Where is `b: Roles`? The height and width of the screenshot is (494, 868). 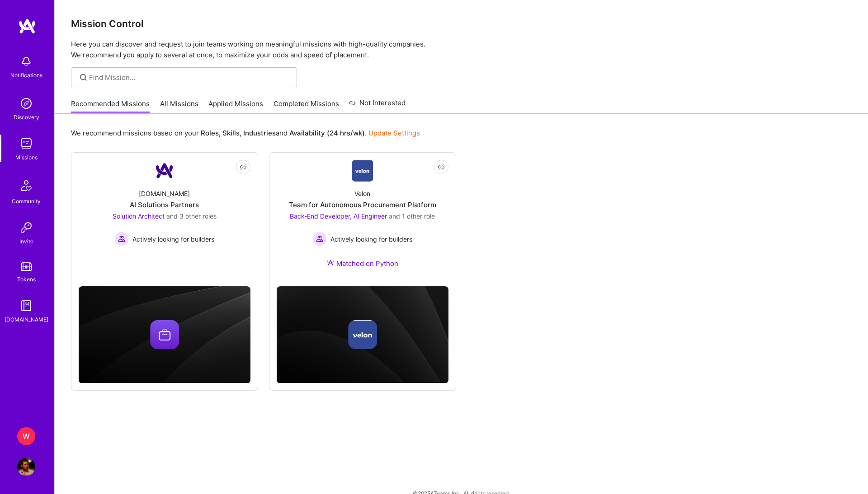 b: Roles is located at coordinates (210, 133).